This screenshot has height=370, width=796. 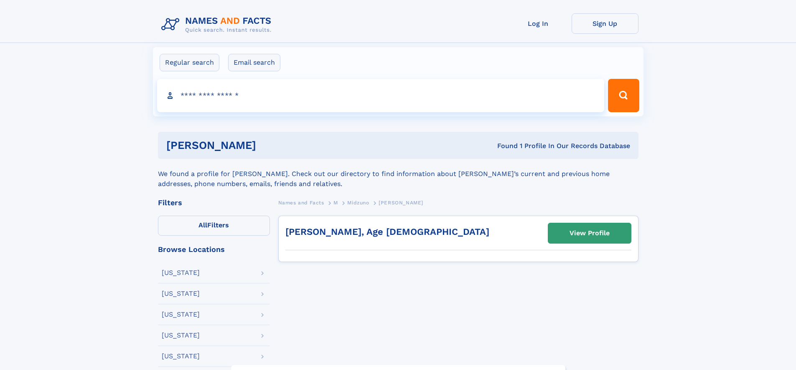 I want to click on a: Midzuno, so click(x=358, y=203).